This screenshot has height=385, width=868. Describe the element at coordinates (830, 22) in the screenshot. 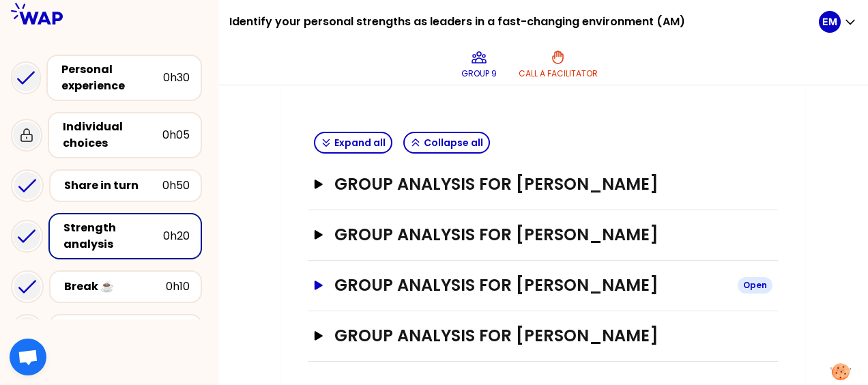

I see `p: EM` at that location.